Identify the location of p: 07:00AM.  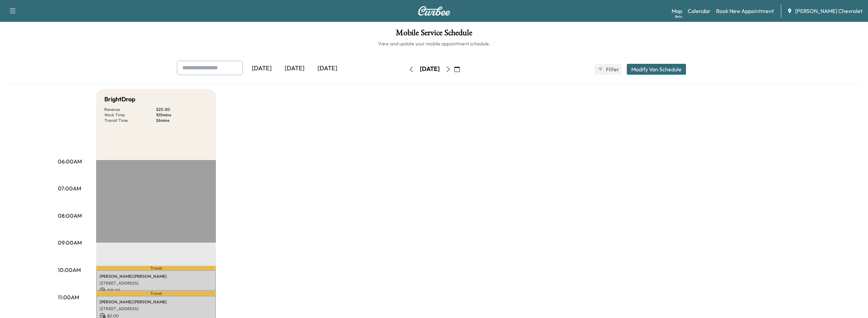
(69, 188).